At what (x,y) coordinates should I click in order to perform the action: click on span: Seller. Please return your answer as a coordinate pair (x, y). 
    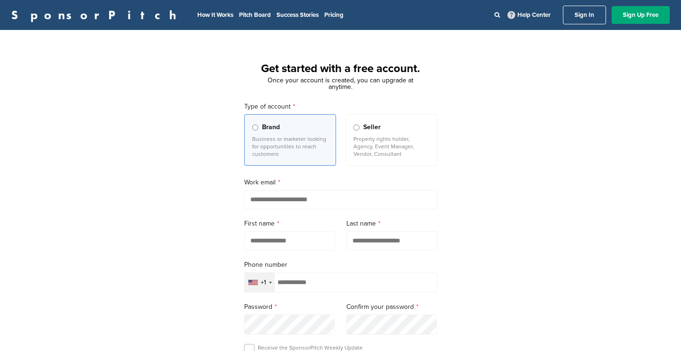
    Looking at the image, I should click on (371, 127).